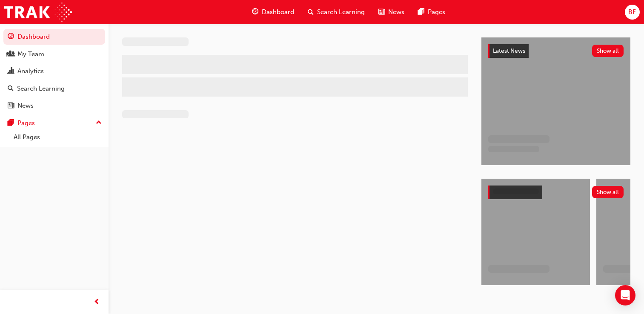  I want to click on a: All Pages, so click(58, 137).